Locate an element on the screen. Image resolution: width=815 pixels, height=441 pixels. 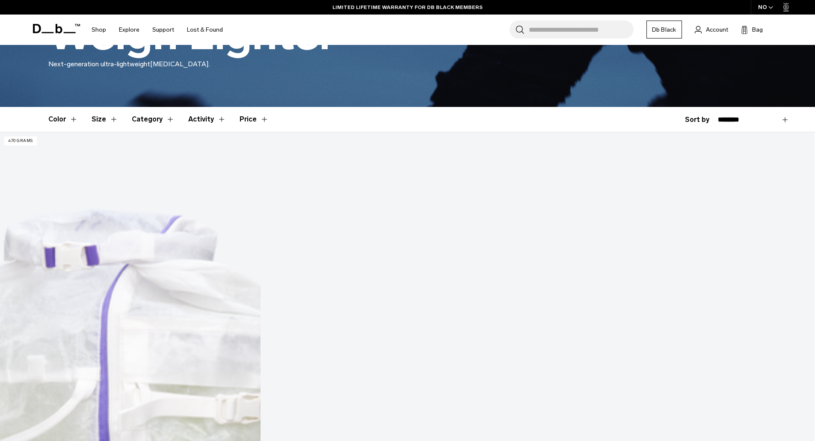
button: Bag is located at coordinates (752, 30).